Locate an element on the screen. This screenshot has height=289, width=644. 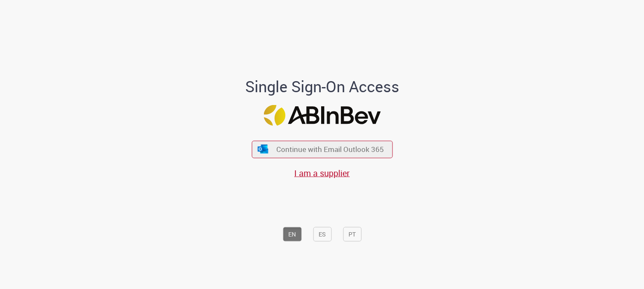
button: ES is located at coordinates (322, 234).